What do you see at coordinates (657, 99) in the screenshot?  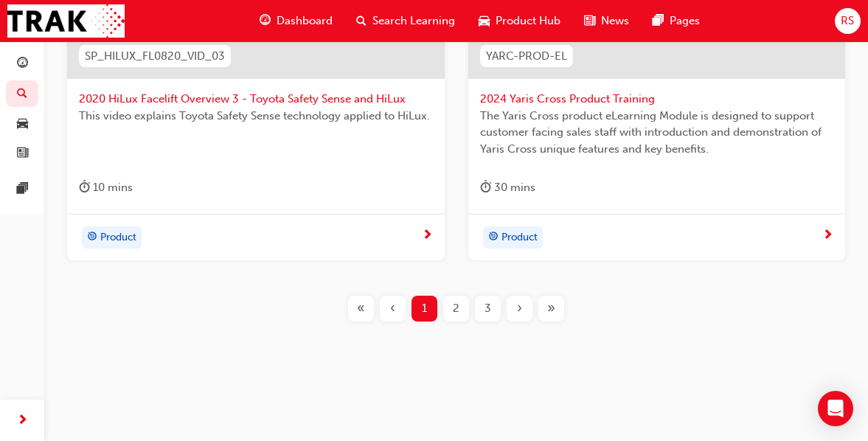 I see `span: 2024 Yaris Cross Product Training` at bounding box center [657, 99].